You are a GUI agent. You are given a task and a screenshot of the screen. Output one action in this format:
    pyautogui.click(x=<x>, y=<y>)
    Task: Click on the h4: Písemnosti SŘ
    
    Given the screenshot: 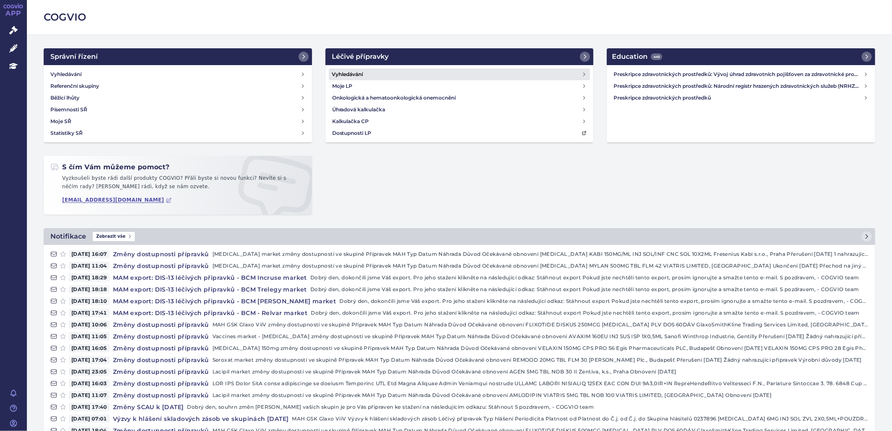 What is the action you would take?
    pyautogui.click(x=69, y=110)
    